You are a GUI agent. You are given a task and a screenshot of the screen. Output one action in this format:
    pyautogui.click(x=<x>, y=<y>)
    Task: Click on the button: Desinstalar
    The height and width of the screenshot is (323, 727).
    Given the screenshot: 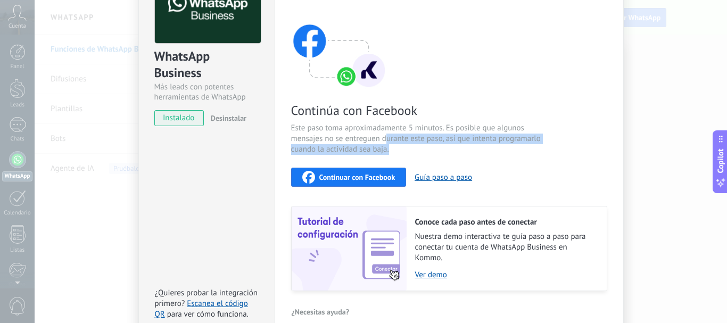 What is the action you would take?
    pyautogui.click(x=226, y=118)
    